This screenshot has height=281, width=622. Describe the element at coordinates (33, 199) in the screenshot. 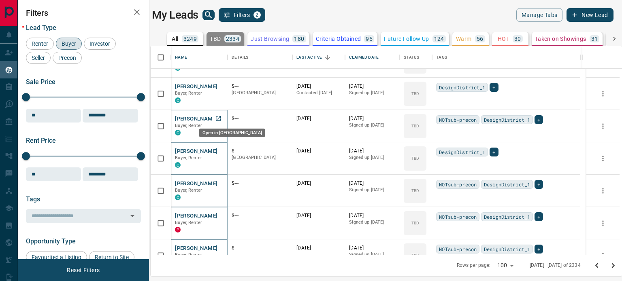

I see `span: Tags` at that location.